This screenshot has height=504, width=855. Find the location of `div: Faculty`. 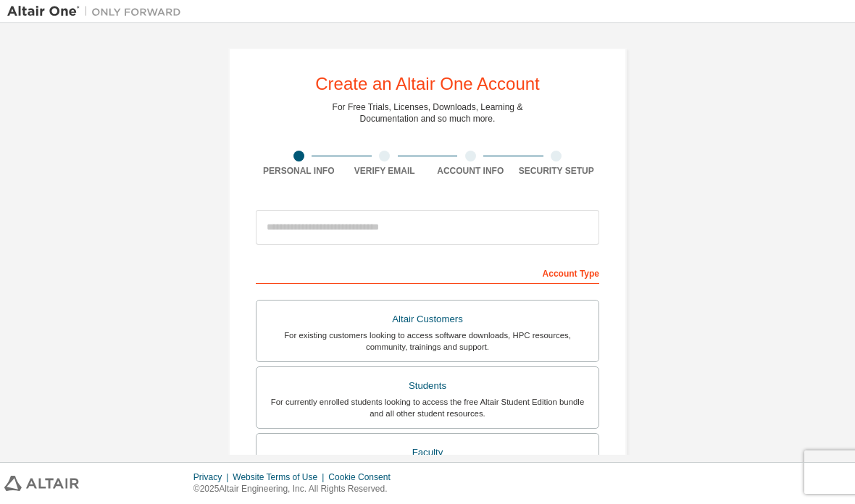

div: Faculty is located at coordinates (427, 453).